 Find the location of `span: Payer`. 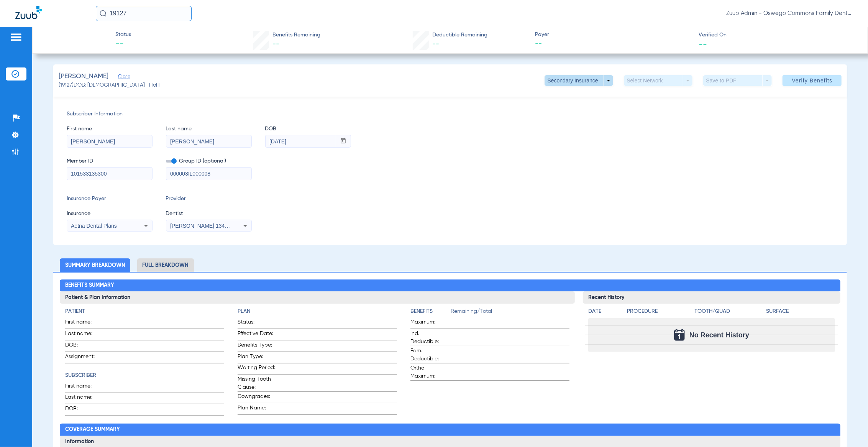

span: Payer is located at coordinates (614, 34).